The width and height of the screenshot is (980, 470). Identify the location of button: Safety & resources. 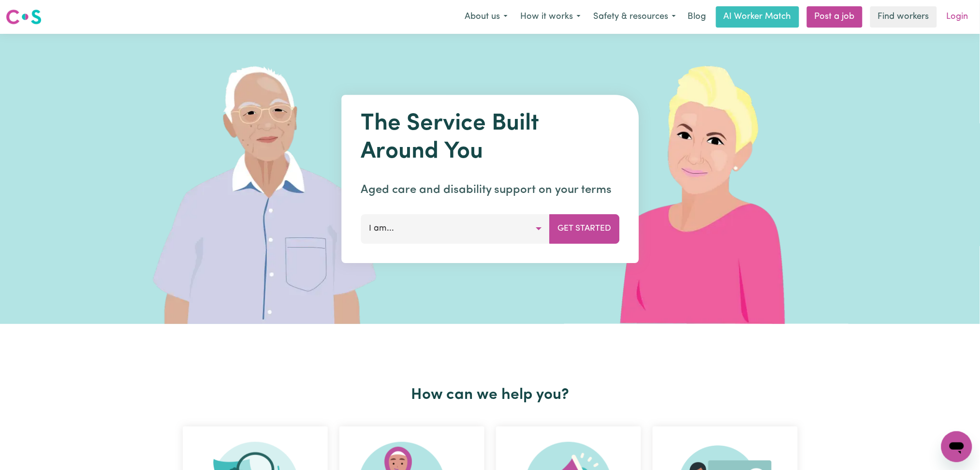
(635, 17).